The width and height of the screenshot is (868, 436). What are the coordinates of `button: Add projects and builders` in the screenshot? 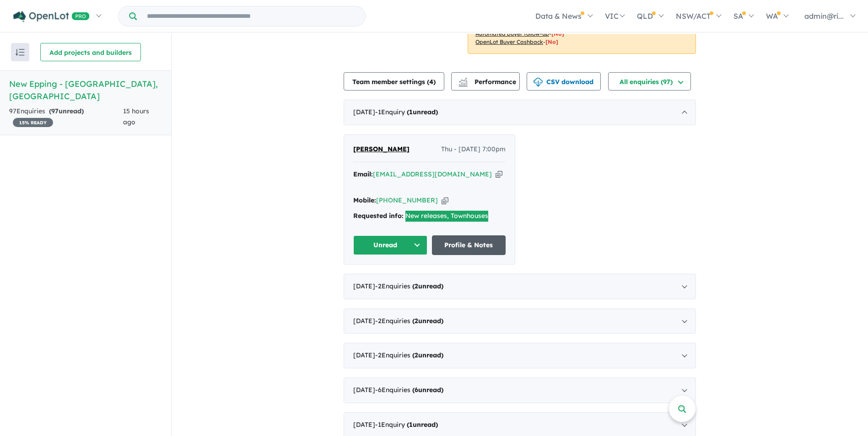 It's located at (91, 52).